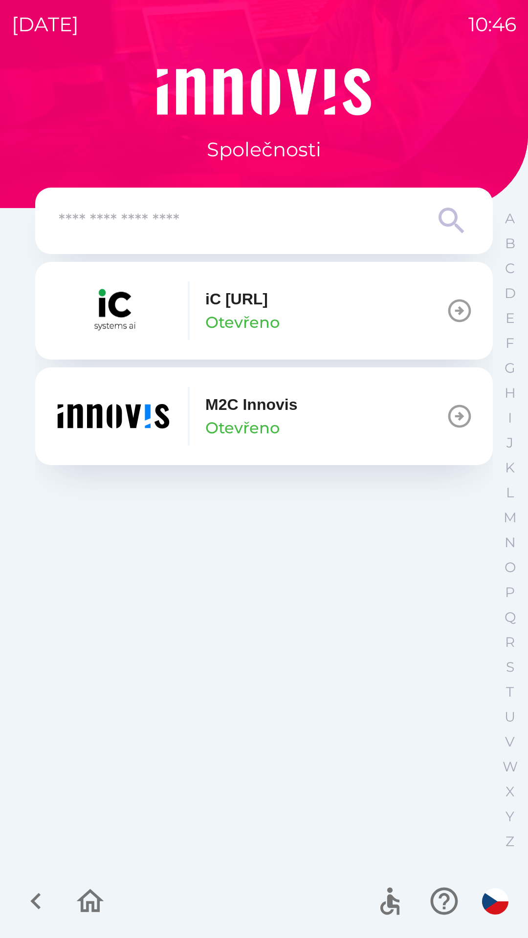  What do you see at coordinates (510, 393) in the screenshot?
I see `p: H` at bounding box center [510, 393].